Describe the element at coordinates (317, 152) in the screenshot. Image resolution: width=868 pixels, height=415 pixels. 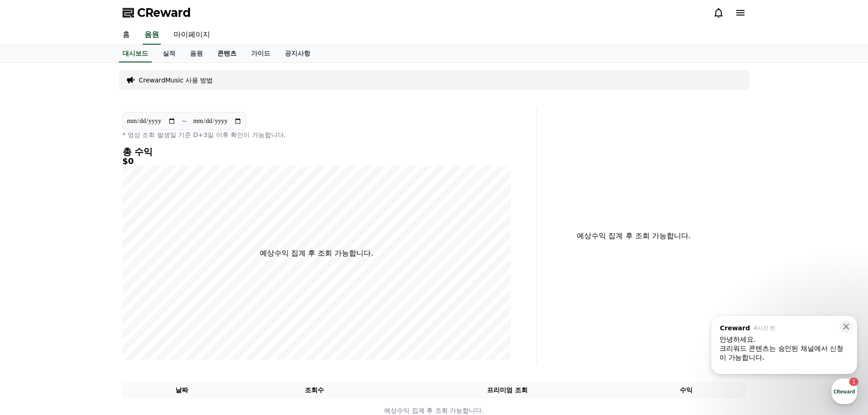
I see `h4: 총 수익` at that location.